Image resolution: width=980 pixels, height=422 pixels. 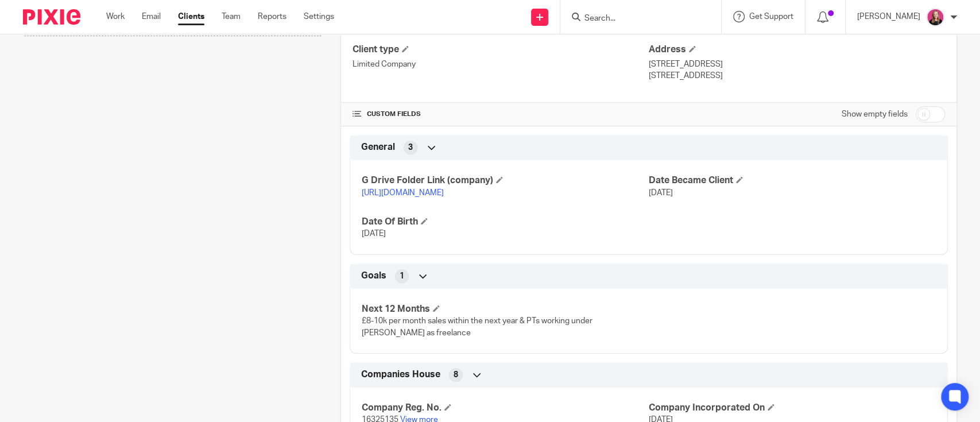 What do you see at coordinates (411, 148) in the screenshot?
I see `span: 3` at bounding box center [411, 148].